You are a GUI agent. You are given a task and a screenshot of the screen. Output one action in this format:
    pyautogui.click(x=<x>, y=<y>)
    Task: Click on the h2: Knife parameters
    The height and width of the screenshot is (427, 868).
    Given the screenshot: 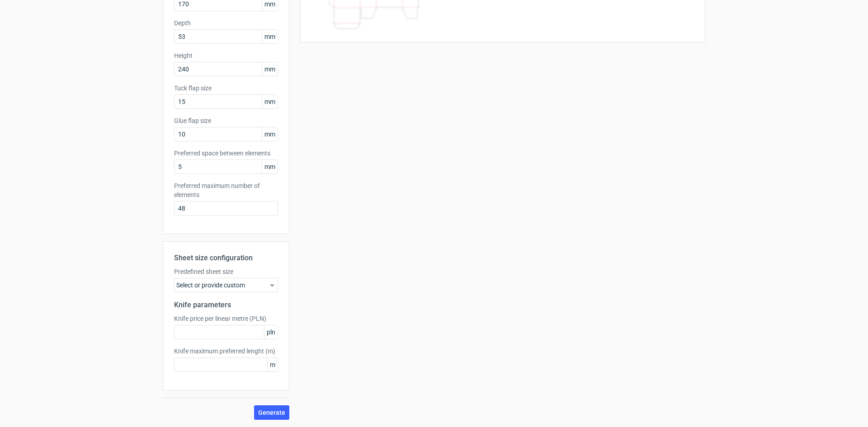 What is the action you would take?
    pyautogui.click(x=226, y=305)
    